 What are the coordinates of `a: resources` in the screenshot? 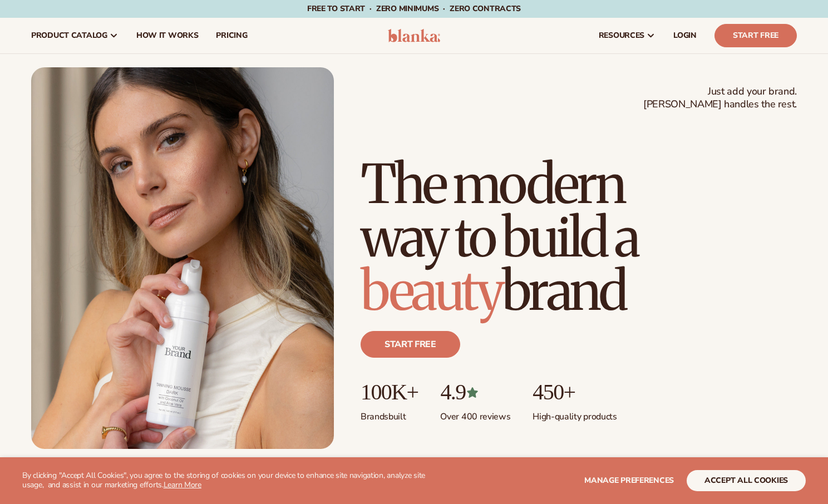 It's located at (627, 35).